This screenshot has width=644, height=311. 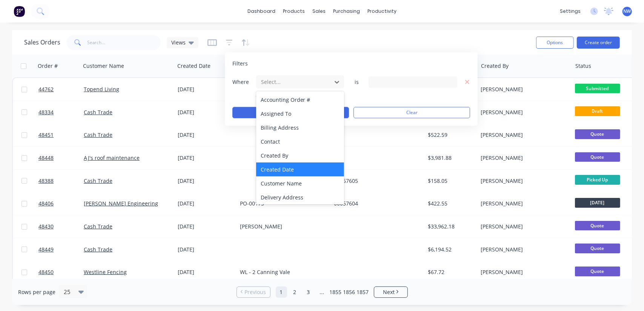 What do you see at coordinates (450, 272) in the screenshot?
I see `div: $67.72` at bounding box center [450, 272].